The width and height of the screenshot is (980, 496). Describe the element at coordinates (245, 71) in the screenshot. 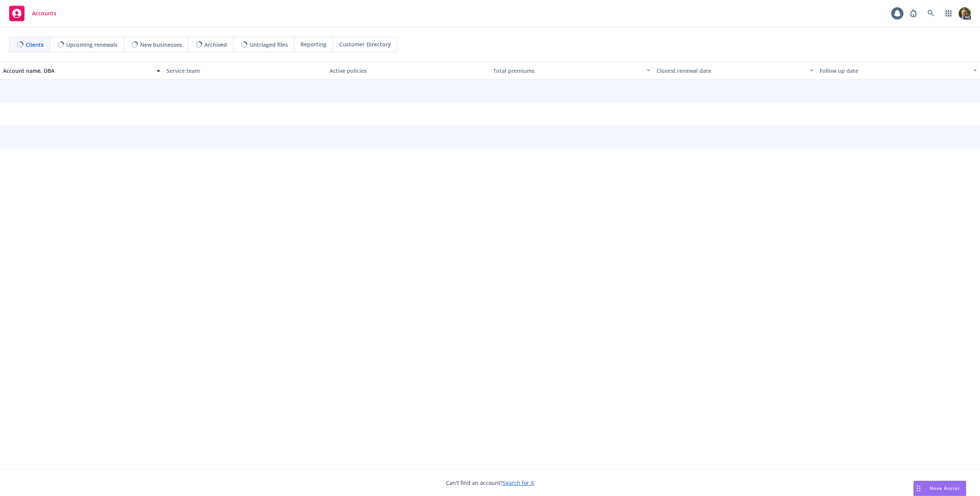

I see `div: Service team` at that location.